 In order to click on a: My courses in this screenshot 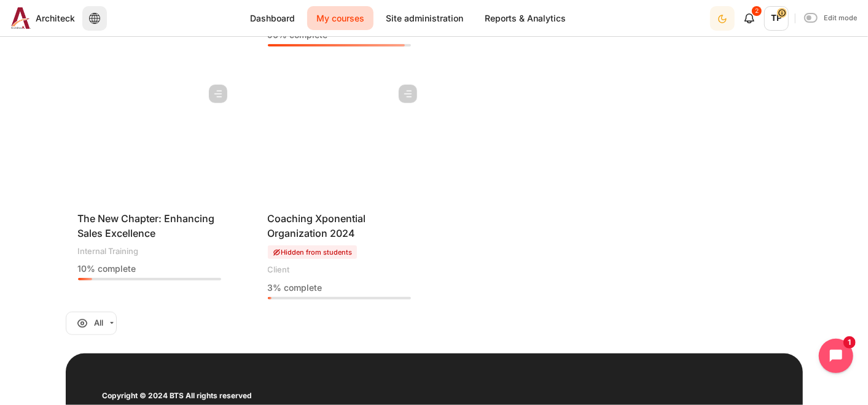, I will do `click(340, 18)`.